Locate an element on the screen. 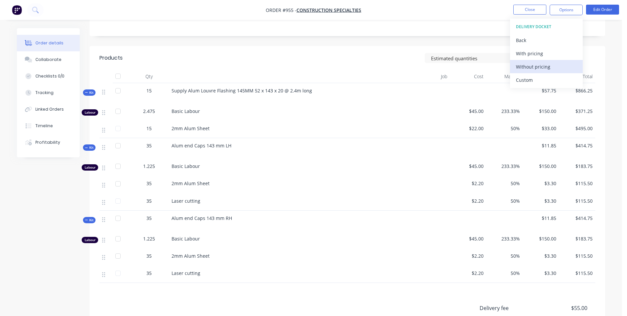  span: Construction Specialties is located at coordinates (329, 10).